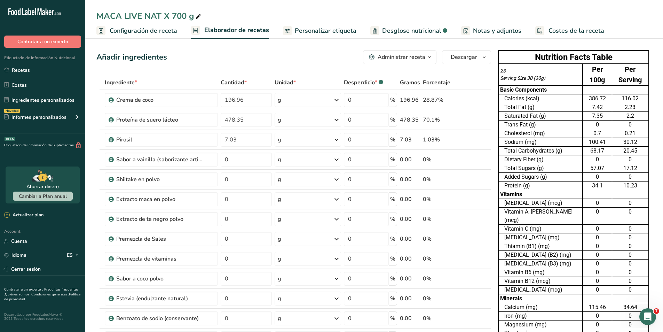 The height and width of the screenshot is (332, 663). I want to click on span: Cambiar a Plan anual, so click(43, 196).